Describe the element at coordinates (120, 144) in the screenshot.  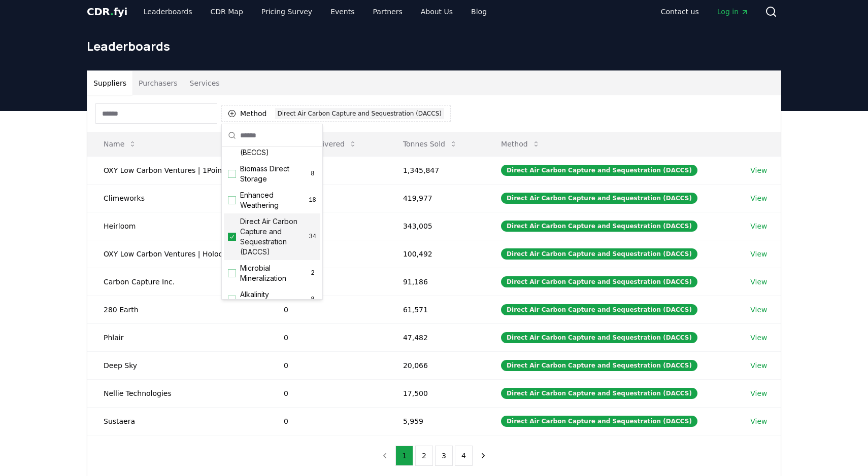
I see `button: Name` at that location.